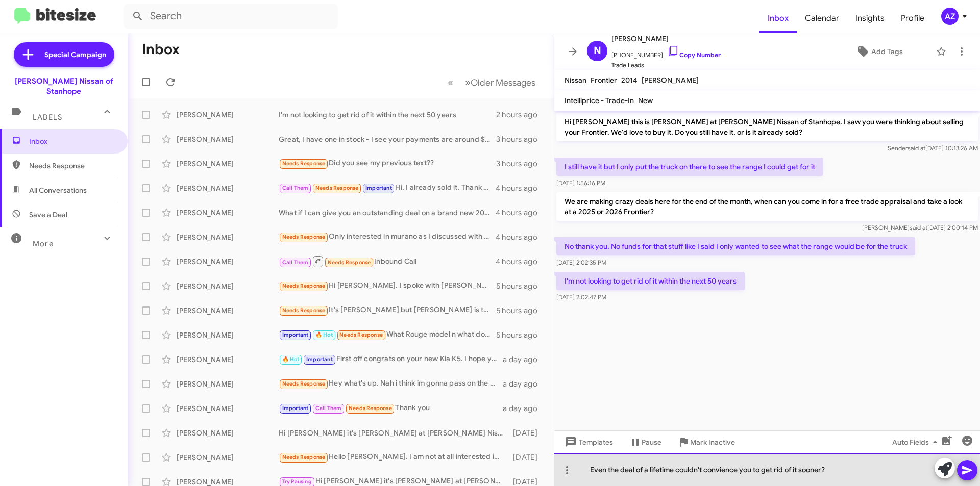 Image resolution: width=980 pixels, height=486 pixels. Describe the element at coordinates (520, 164) in the screenshot. I see `div: 3 hours ago` at that location.